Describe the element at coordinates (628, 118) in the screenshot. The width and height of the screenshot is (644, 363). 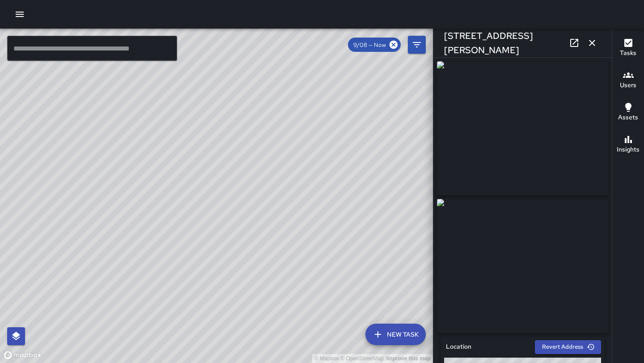
I see `h6: Assets` at that location.